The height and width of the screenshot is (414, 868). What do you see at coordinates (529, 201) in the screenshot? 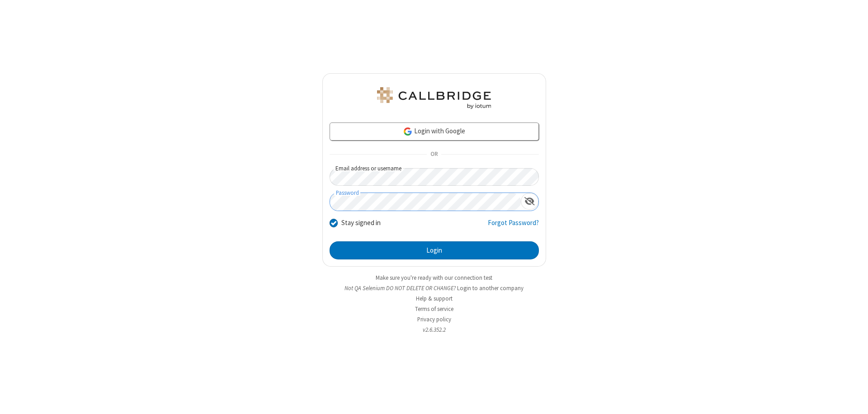
I see `div: Show password` at bounding box center [529, 201].